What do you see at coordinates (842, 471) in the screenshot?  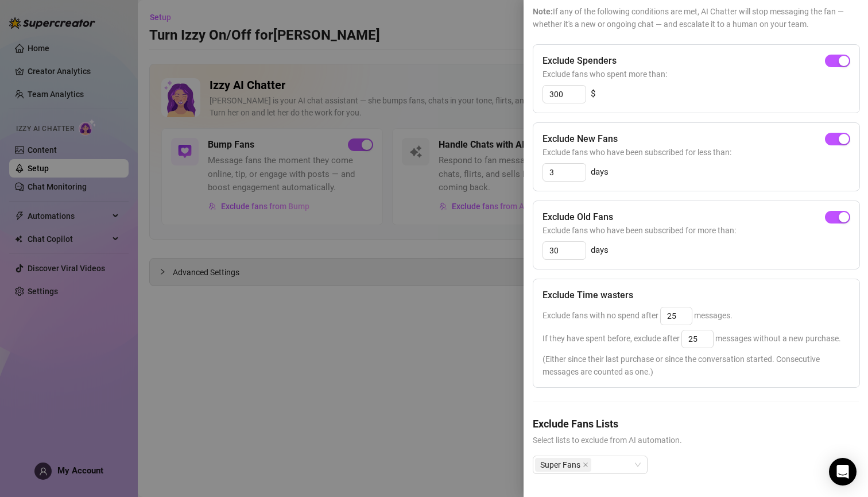 I see `div: Open Intercom Messenger` at bounding box center [842, 471].